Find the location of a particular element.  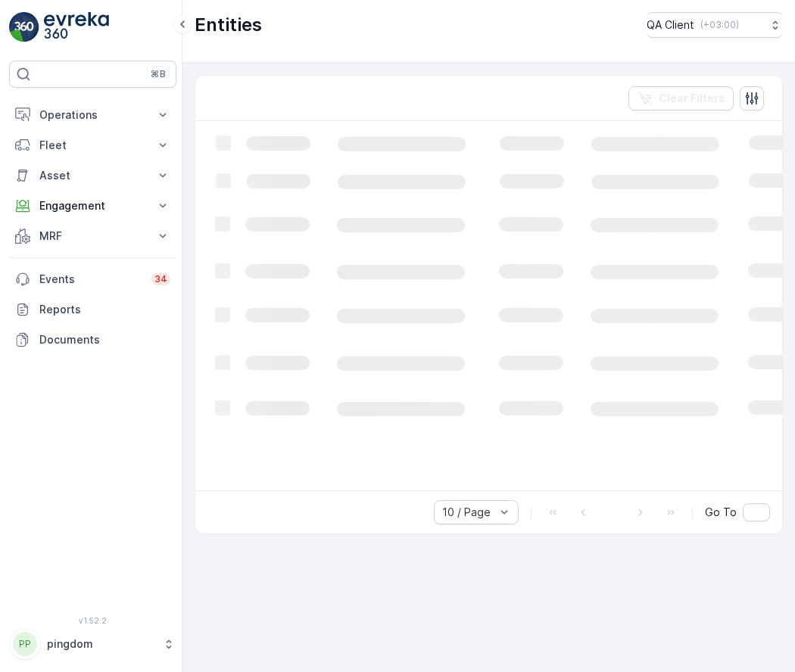

button: MRF is located at coordinates (92, 236).